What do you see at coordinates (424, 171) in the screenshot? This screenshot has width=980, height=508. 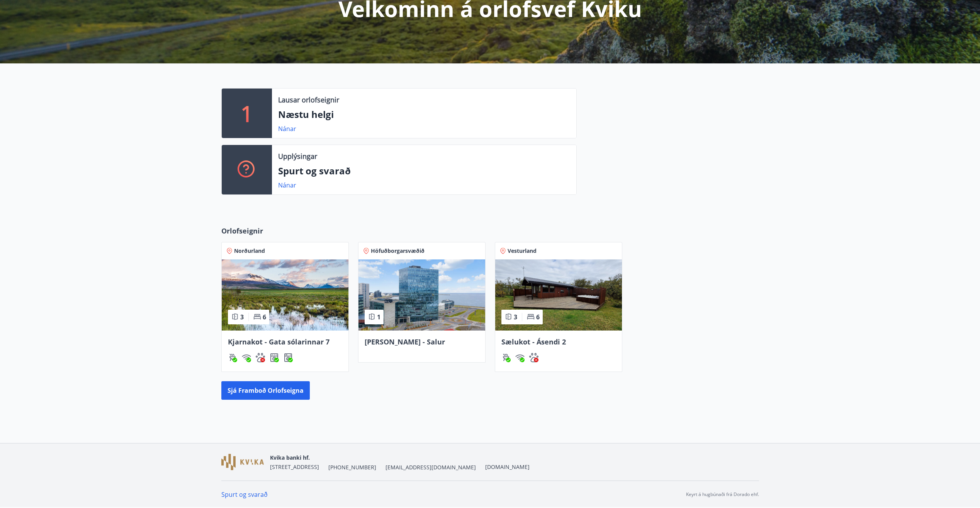 I see `p: Spurt og svarað` at bounding box center [424, 171].